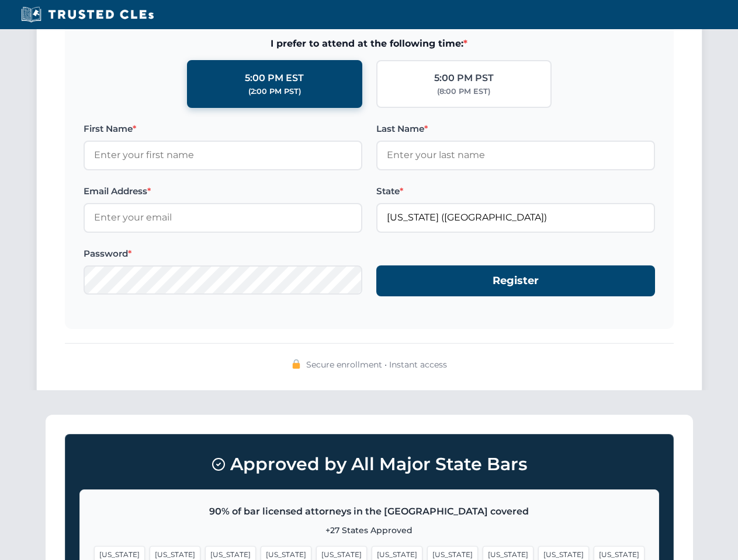 This screenshot has width=738, height=560. I want to click on label: First Name, so click(222, 129).